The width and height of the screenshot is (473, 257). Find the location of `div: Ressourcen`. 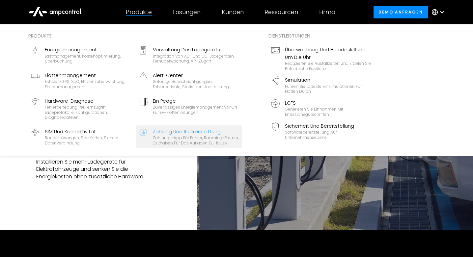

div: Ressourcen is located at coordinates (281, 12).